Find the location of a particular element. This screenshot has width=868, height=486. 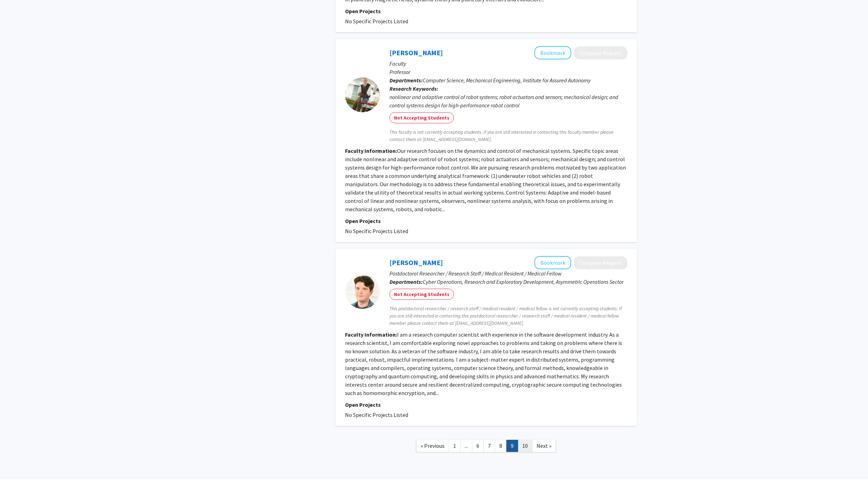

button: Compose Request to Eric McCorkle is located at coordinates (601, 263).